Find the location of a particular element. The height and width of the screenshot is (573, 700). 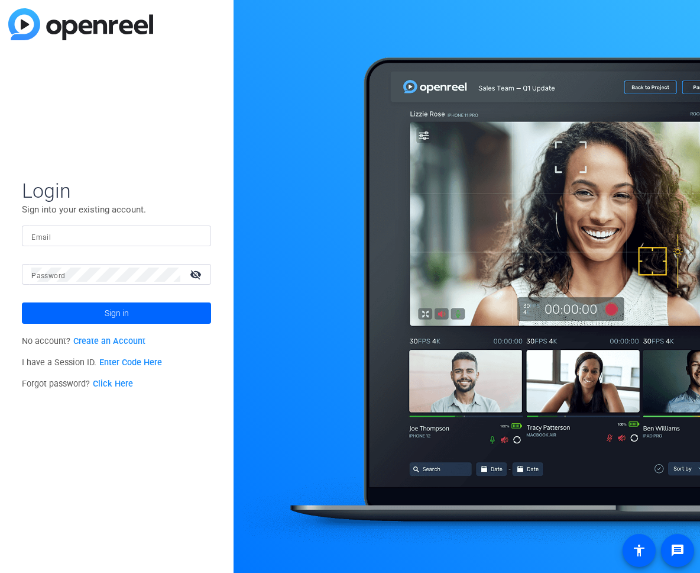

span: Sign in is located at coordinates (117, 313).